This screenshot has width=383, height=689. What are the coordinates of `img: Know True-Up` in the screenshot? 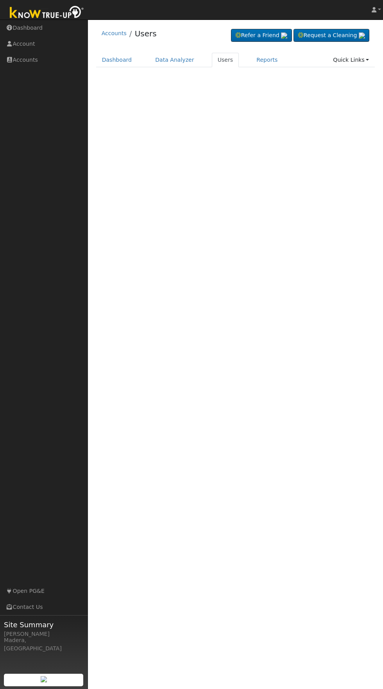 It's located at (47, 13).